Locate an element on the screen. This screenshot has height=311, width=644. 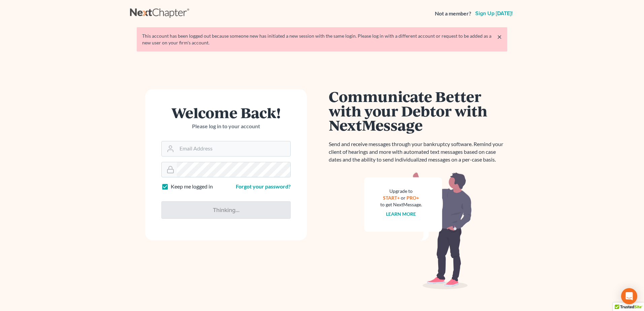
p: Please log in to your account is located at coordinates (226, 126).